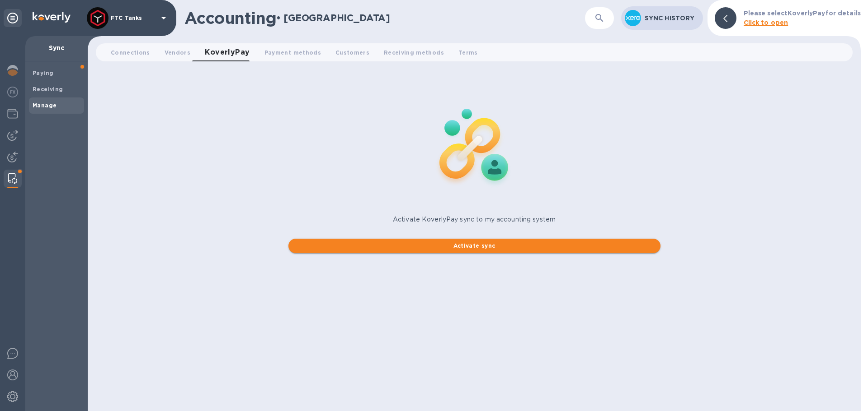  Describe the element at coordinates (130, 53) in the screenshot. I see `span: Connections` at that location.